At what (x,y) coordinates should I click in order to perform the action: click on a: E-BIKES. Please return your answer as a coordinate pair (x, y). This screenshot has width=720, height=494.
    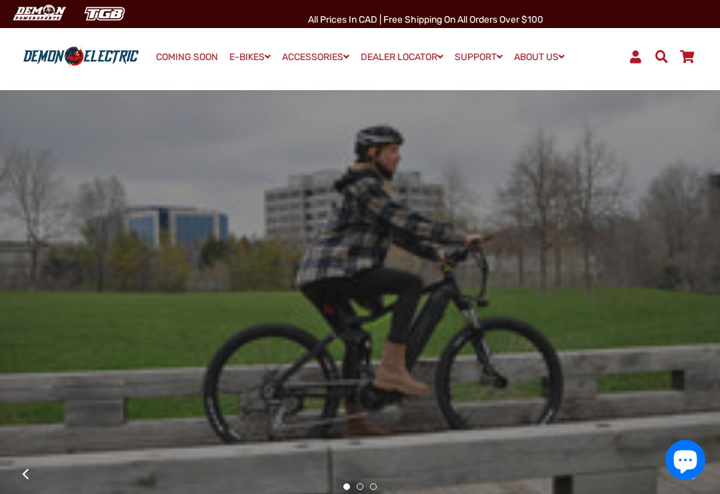
    Looking at the image, I should click on (250, 57).